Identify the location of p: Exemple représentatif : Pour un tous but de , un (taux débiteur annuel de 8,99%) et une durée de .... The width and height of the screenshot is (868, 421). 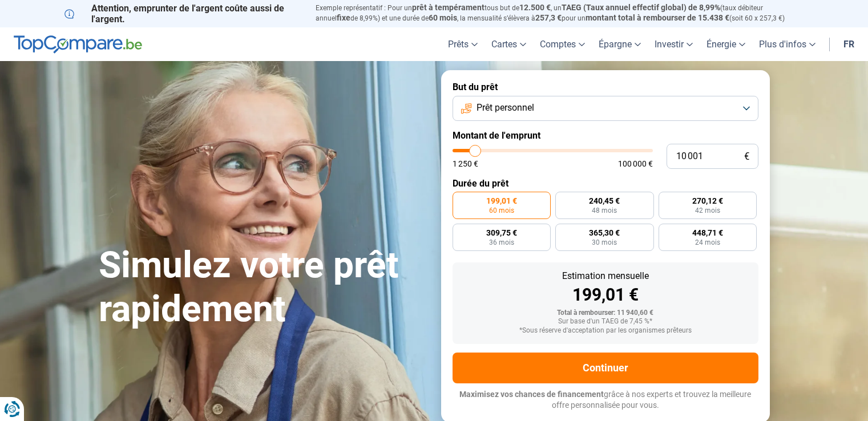
(559, 13).